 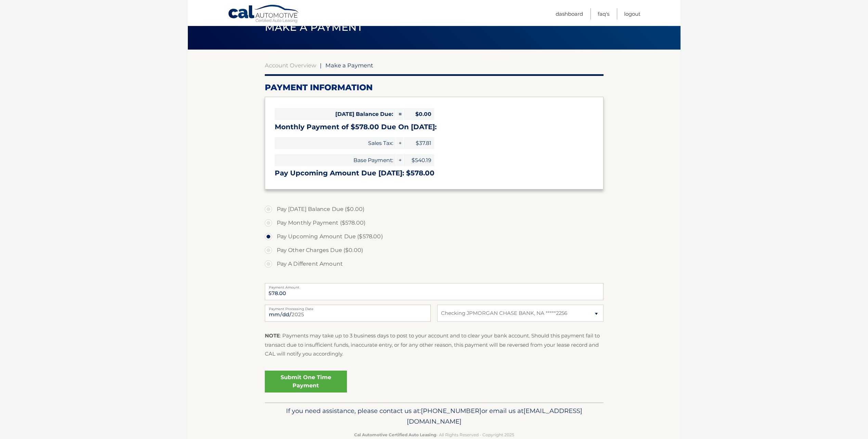 What do you see at coordinates (434, 344) in the screenshot?
I see `p: : Payments may take up to 3 business days to post to your account and to clear your bank account....` at bounding box center [434, 344].